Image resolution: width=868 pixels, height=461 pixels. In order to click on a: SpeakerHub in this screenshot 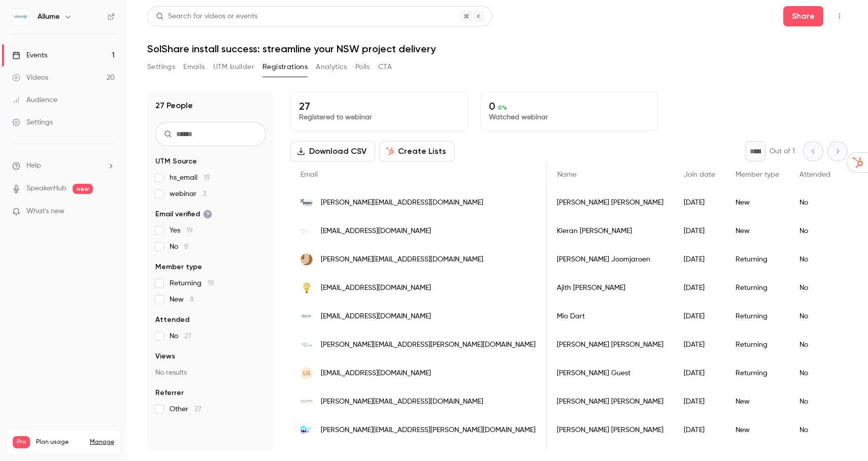, I will do `click(46, 188)`.